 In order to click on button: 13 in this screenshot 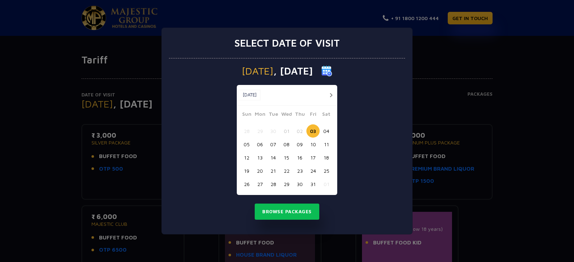, I will do `click(260, 157)`.